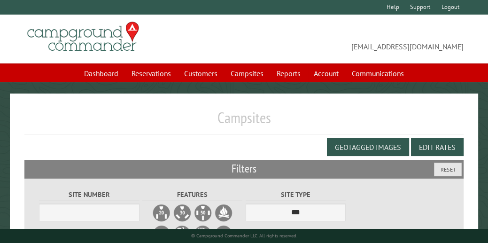 Image resolution: width=488 pixels, height=243 pixels. What do you see at coordinates (223, 213) in the screenshot?
I see `label: Firepit` at bounding box center [223, 213].